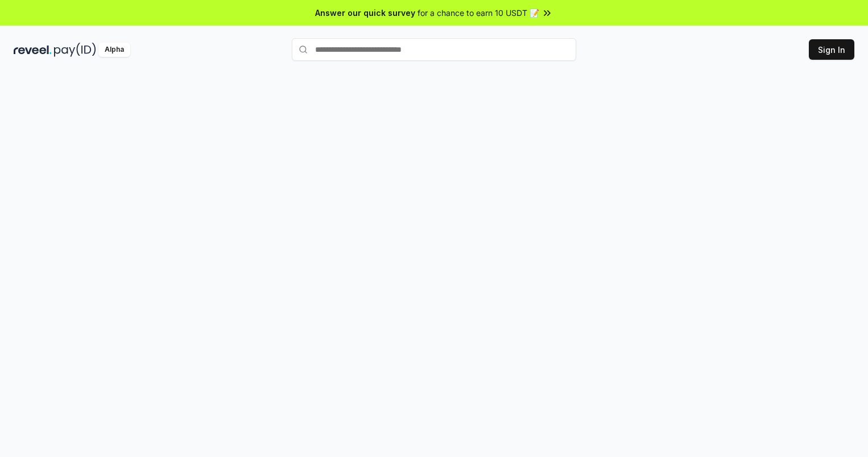  Describe the element at coordinates (832, 49) in the screenshot. I see `button: Sign In` at that location.